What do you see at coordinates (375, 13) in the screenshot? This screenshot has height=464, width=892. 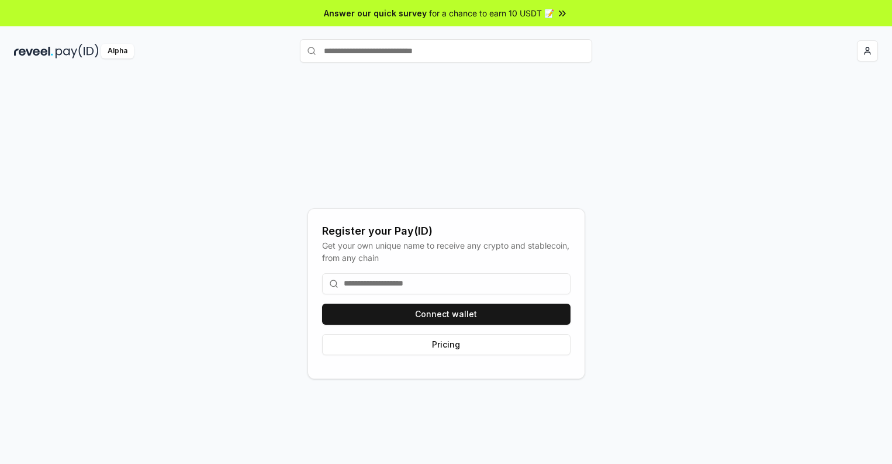 I see `span: Answer our quick survey` at bounding box center [375, 13].